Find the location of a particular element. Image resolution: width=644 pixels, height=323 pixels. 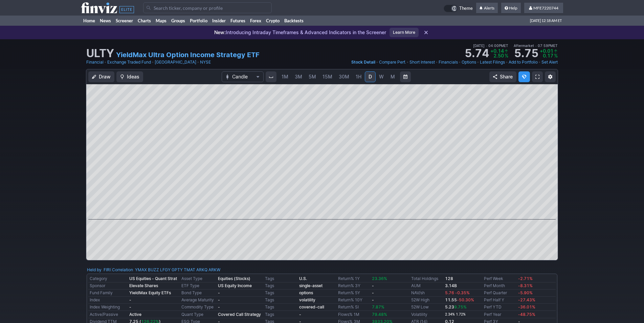

span: Compare Perf. is located at coordinates (393, 62).